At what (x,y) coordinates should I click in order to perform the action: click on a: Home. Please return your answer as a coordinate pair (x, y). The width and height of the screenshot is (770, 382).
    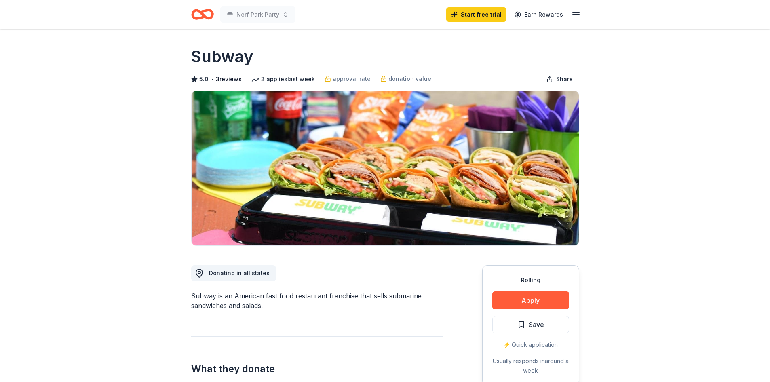
    Looking at the image, I should click on (203, 14).